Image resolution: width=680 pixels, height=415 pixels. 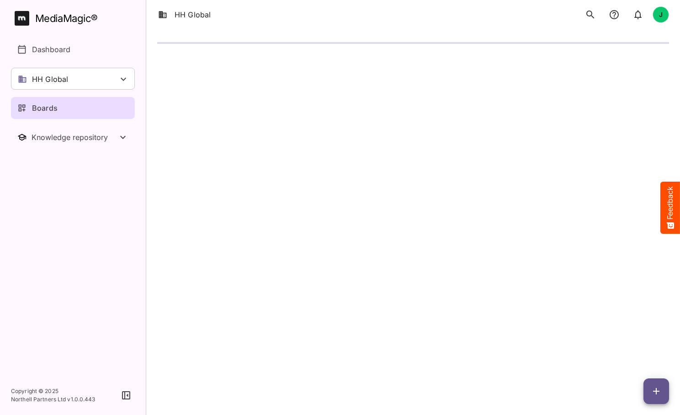 I want to click on a: Boards, so click(x=73, y=108).